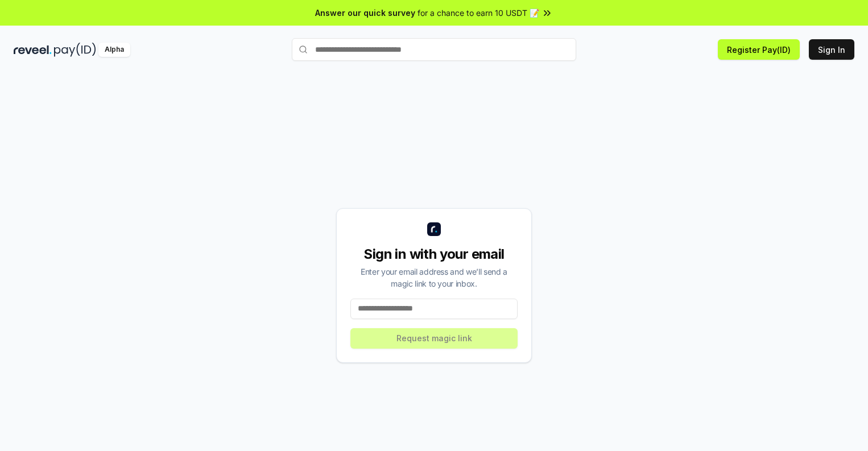  I want to click on div: Alpha, so click(115, 50).